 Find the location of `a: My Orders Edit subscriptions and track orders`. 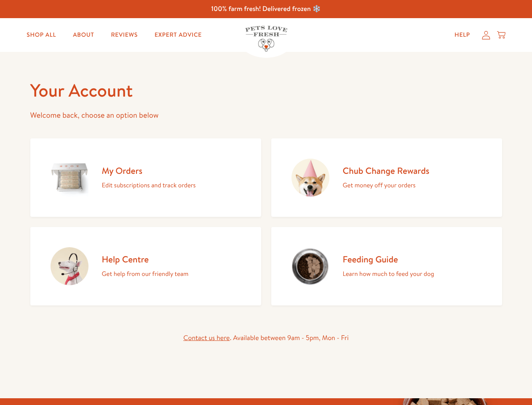

a: My Orders Edit subscriptions and track orders is located at coordinates (146, 178).